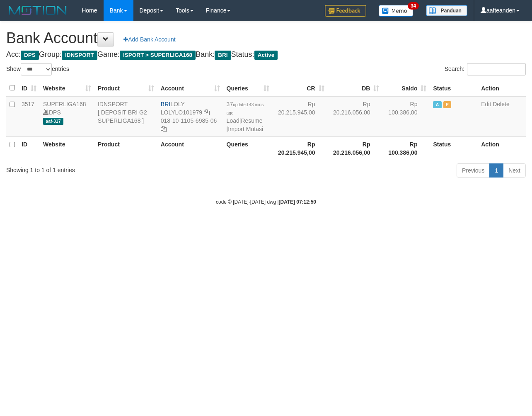 The height and width of the screenshot is (416, 532). Describe the element at coordinates (126, 88) in the screenshot. I see `th: Product: activate to sort column ascending` at that location.